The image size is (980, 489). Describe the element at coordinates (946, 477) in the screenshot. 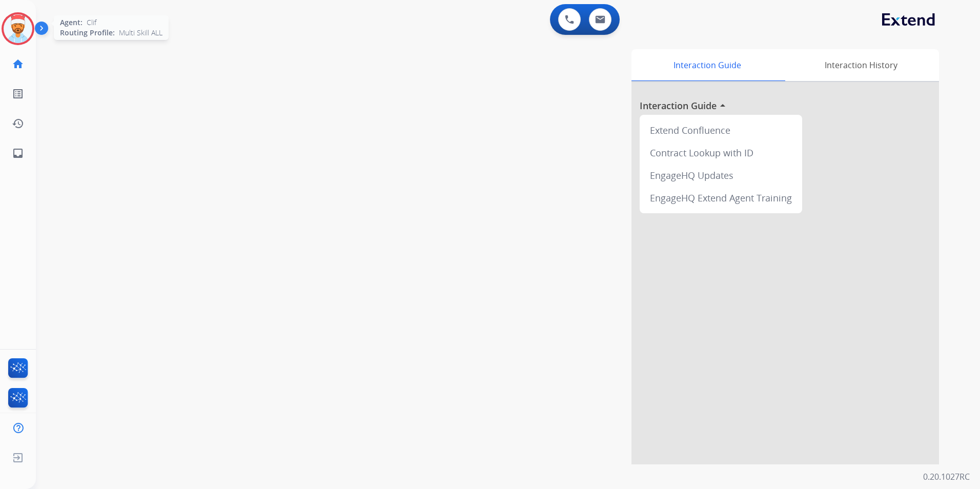

I see `p: 0.20.1027RC` at that location.